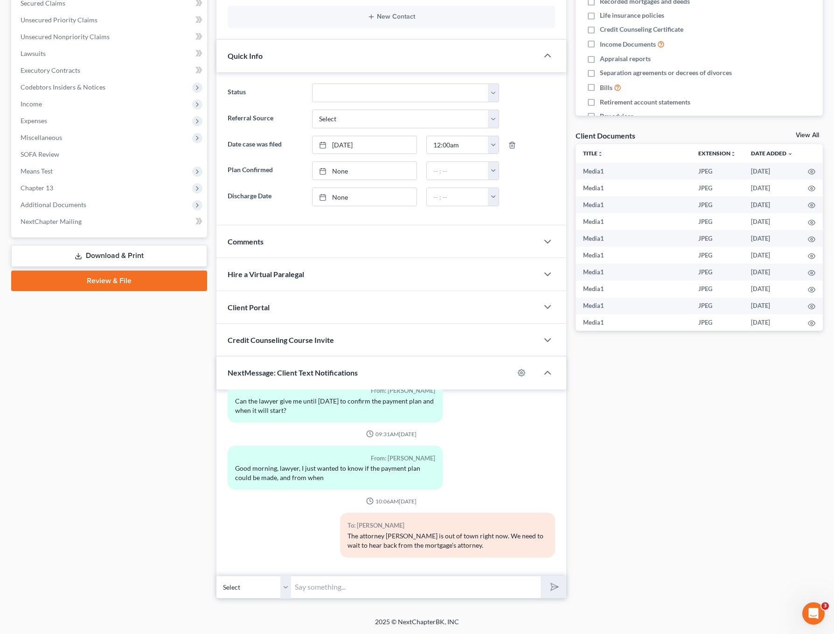  What do you see at coordinates (632, 15) in the screenshot?
I see `span: Life insurance policies` at bounding box center [632, 15].